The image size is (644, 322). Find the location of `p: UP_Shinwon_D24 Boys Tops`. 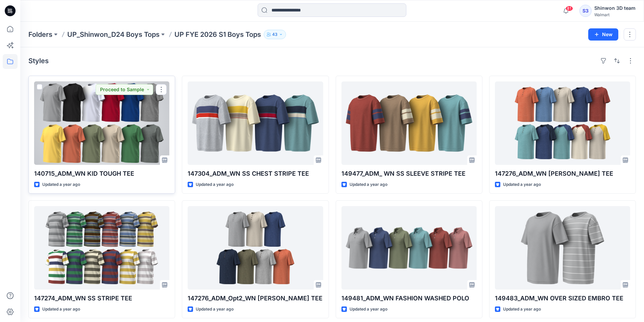

p: UP_Shinwon_D24 Boys Tops is located at coordinates (113, 35).